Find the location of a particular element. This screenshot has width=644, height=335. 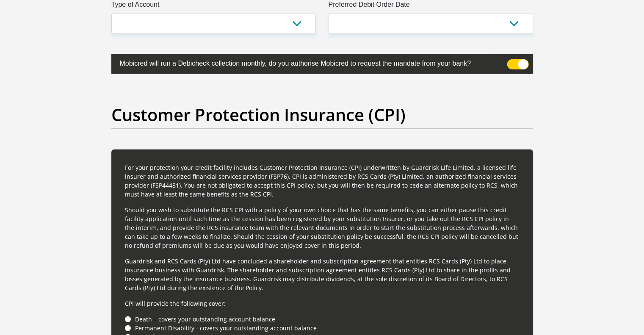

li: Death – covers your outstanding account balance is located at coordinates (323, 319).